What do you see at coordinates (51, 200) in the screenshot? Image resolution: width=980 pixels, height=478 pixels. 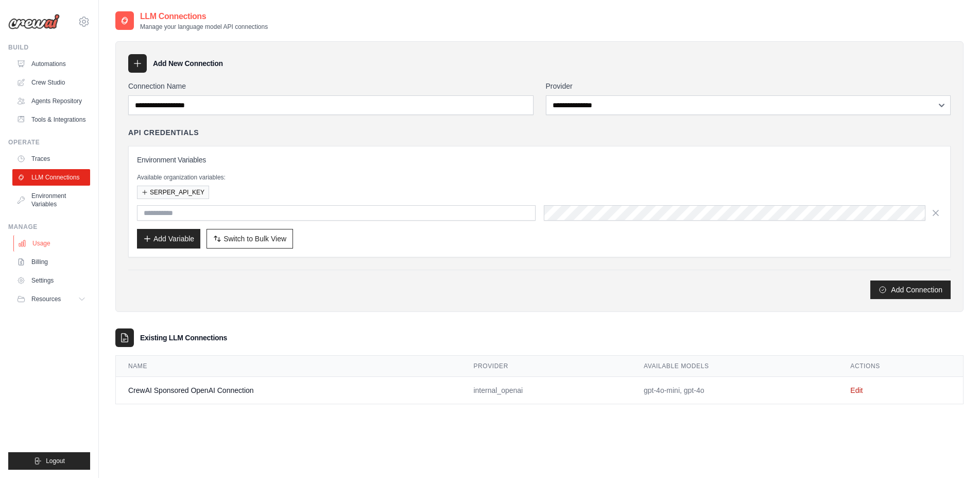 I see `a: Environment Variables` at bounding box center [51, 200].